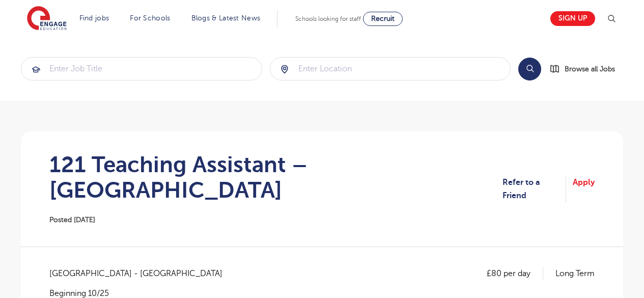 This screenshot has width=644, height=298. What do you see at coordinates (515, 274) in the screenshot?
I see `p: £80 per day` at bounding box center [515, 274].